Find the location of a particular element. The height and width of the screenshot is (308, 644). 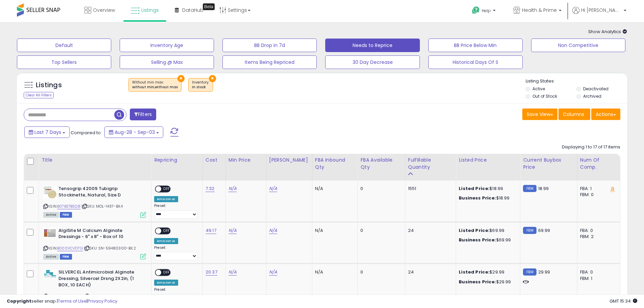

i: Get Help is located at coordinates (476, 10).